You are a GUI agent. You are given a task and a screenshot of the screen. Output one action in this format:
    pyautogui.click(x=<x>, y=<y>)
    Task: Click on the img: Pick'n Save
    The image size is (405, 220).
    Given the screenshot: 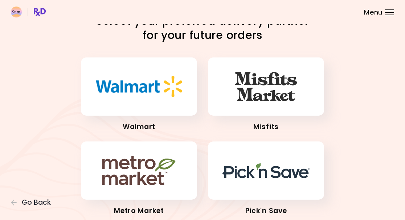 What is the action you would take?
    pyautogui.click(x=266, y=170)
    